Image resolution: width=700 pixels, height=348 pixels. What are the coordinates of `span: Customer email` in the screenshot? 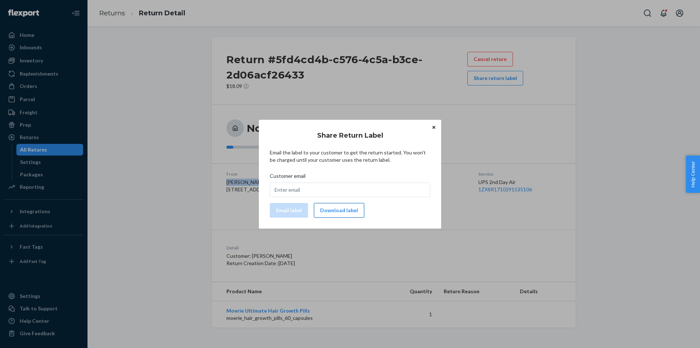 It's located at (288, 177).